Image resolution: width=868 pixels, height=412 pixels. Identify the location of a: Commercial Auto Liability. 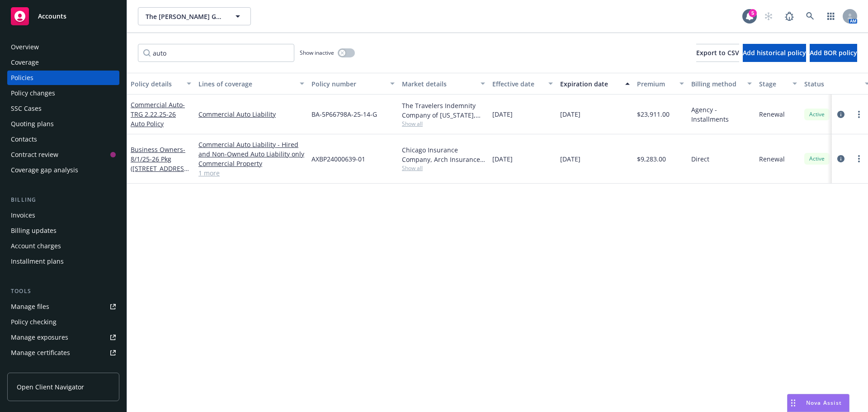
(251, 114).